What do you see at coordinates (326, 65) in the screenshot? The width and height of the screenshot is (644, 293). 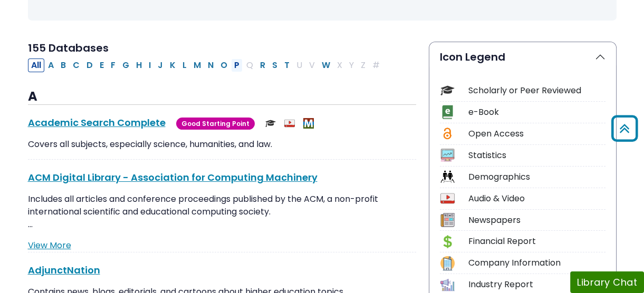 I see `button: Filter Results W` at bounding box center [326, 65].